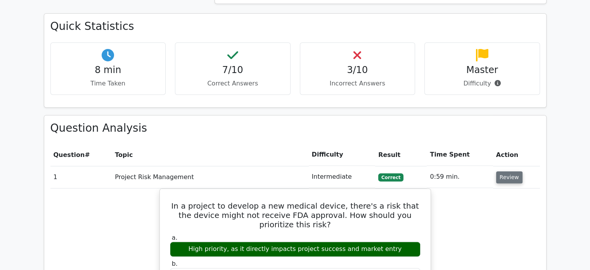 The height and width of the screenshot is (270, 590). What do you see at coordinates (233, 70) in the screenshot?
I see `h4: 7/10` at bounding box center [233, 70].